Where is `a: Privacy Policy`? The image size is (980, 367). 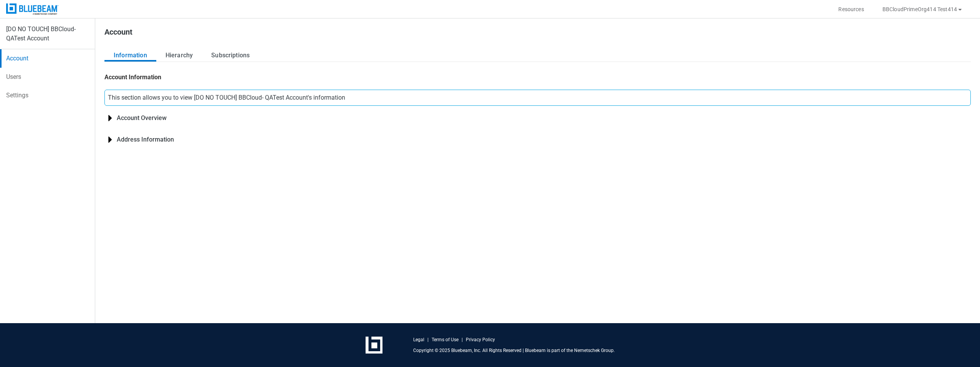 a: Privacy Policy is located at coordinates (480, 339).